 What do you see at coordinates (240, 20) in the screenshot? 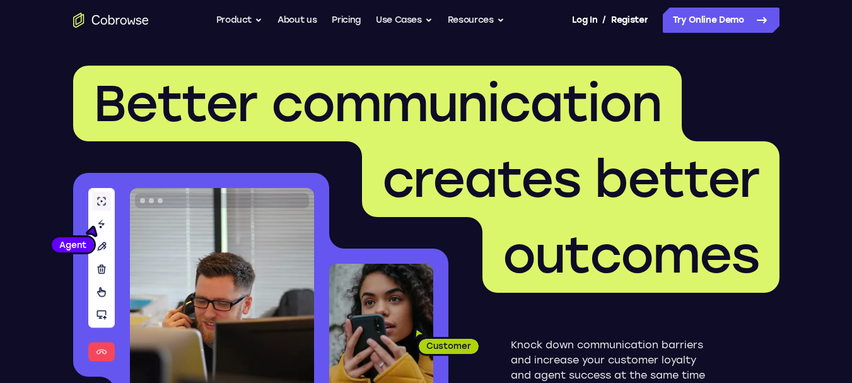
I see `button: Product` at bounding box center [240, 20].